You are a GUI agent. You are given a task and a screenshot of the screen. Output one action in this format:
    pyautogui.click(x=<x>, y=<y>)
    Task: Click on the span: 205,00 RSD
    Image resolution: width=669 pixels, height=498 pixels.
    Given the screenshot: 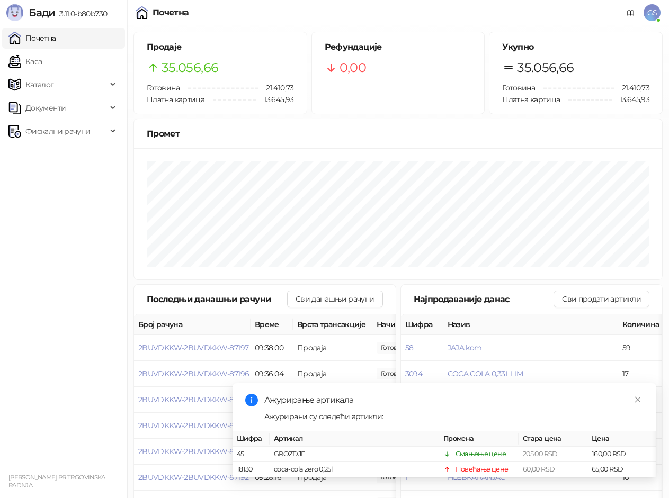 What is the action you would take?
    pyautogui.click(x=540, y=454)
    